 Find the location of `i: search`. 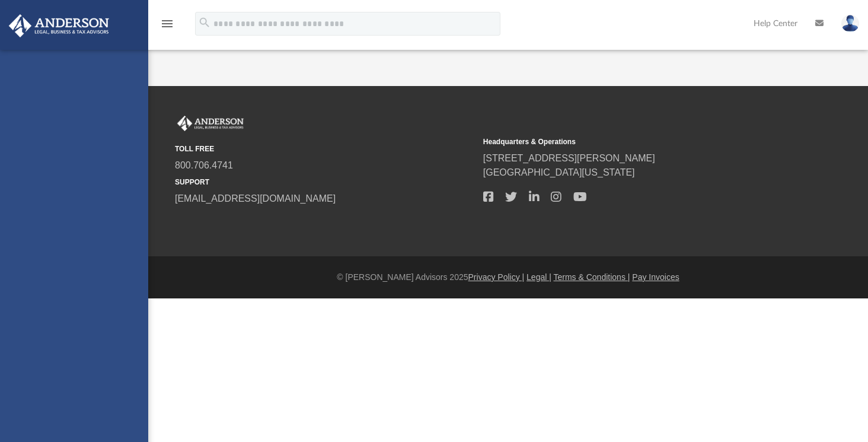

i: search is located at coordinates (205, 23).